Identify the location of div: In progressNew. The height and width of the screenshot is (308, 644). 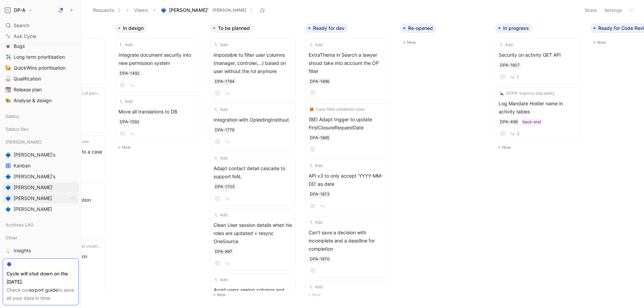
(540, 87).